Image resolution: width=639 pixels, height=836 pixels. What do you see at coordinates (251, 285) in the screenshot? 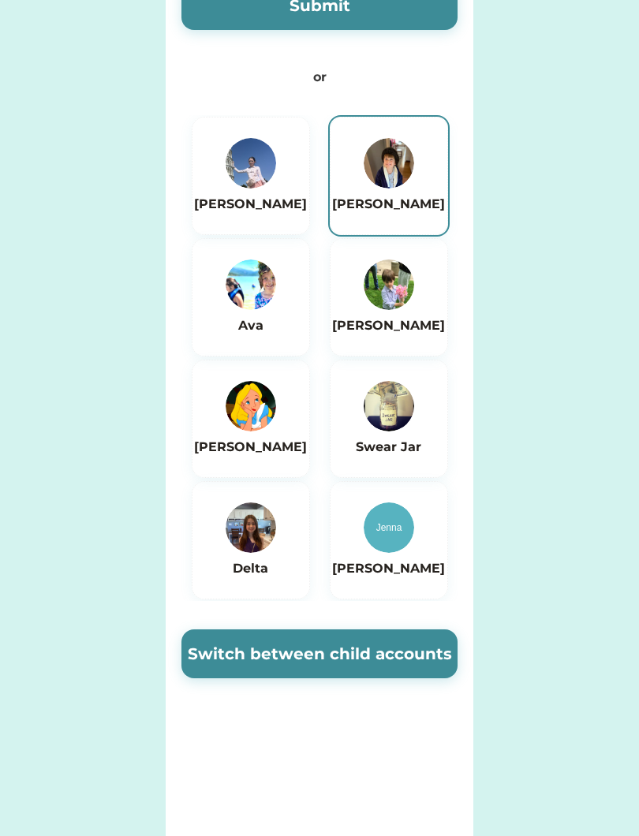
I see `img: https%3A%2F%2F1dfc823d71cc564f25c7cc035732a2d8.cdn.bubble.io%2Ff1616968497993x363753106543327040%...` at bounding box center [251, 285].